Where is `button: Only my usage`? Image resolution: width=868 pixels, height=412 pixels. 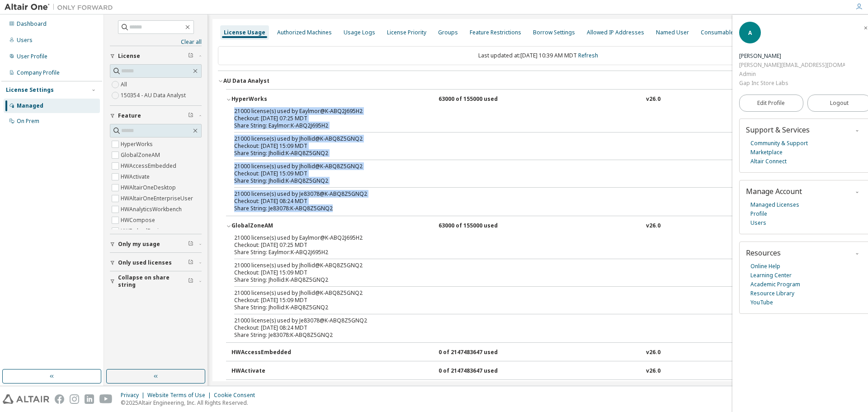
button: Only my usage is located at coordinates (155, 244).